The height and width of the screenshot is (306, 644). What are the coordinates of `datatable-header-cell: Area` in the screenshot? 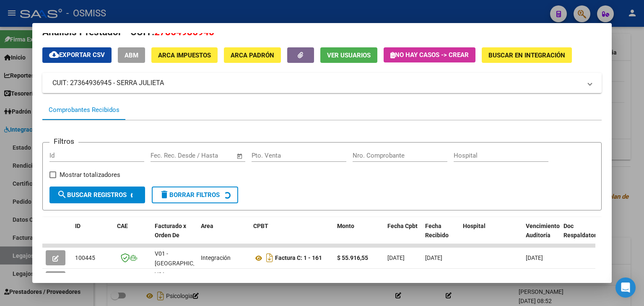 It's located at (223, 236).